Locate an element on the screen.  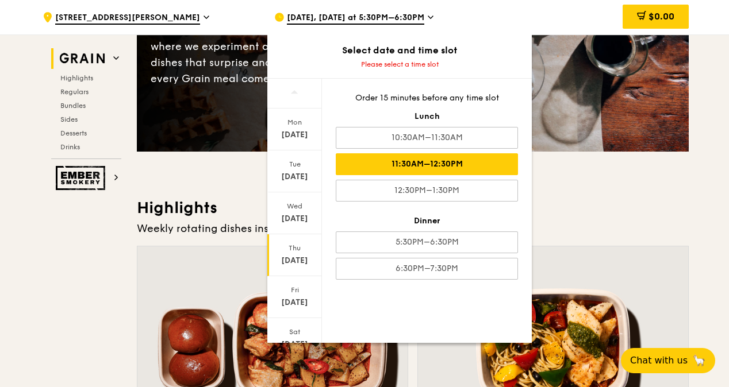
span: Regulars is located at coordinates (74, 92).